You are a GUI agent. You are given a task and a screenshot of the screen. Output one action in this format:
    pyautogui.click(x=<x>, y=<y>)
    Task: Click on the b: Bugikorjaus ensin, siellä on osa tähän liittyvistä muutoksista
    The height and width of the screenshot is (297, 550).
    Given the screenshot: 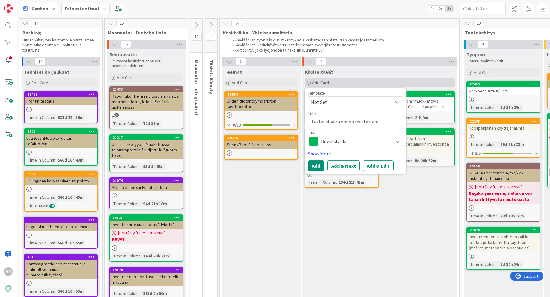 What is the action you would take?
    pyautogui.click(x=503, y=196)
    